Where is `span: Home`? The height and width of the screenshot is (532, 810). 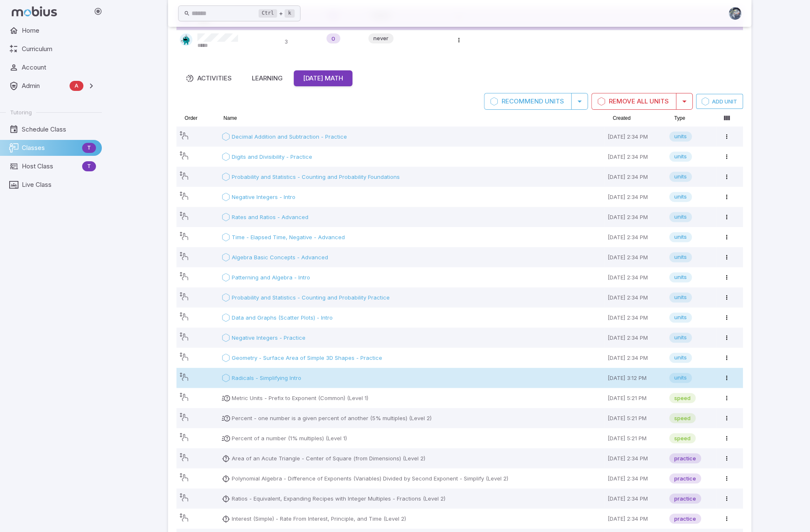
span: Home is located at coordinates (59, 30).